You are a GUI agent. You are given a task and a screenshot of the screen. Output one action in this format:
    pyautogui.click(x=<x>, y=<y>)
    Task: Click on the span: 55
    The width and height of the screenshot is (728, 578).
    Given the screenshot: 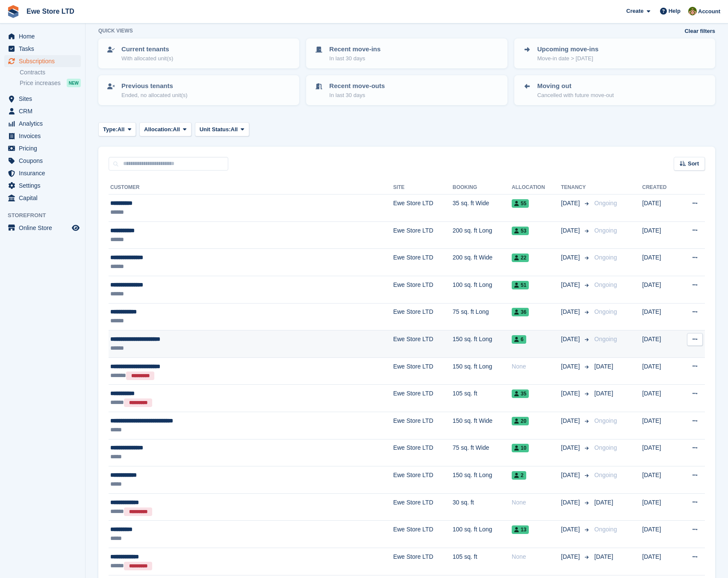 What is the action you would take?
    pyautogui.click(x=520, y=203)
    